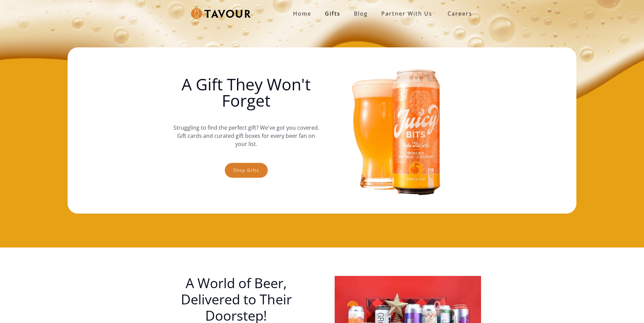 This screenshot has width=644, height=323. What do you see at coordinates (332, 13) in the screenshot?
I see `a: Gifts` at bounding box center [332, 13].